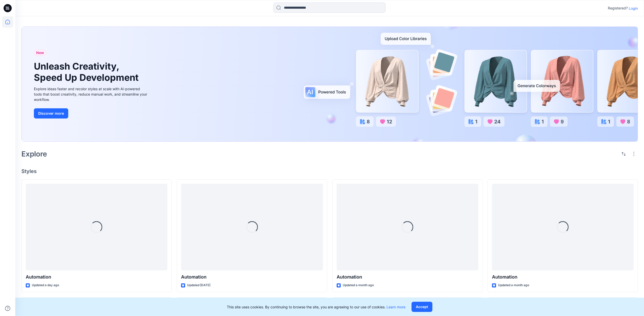  What do you see at coordinates (45, 285) in the screenshot?
I see `p: Updated a day ago` at bounding box center [45, 285].